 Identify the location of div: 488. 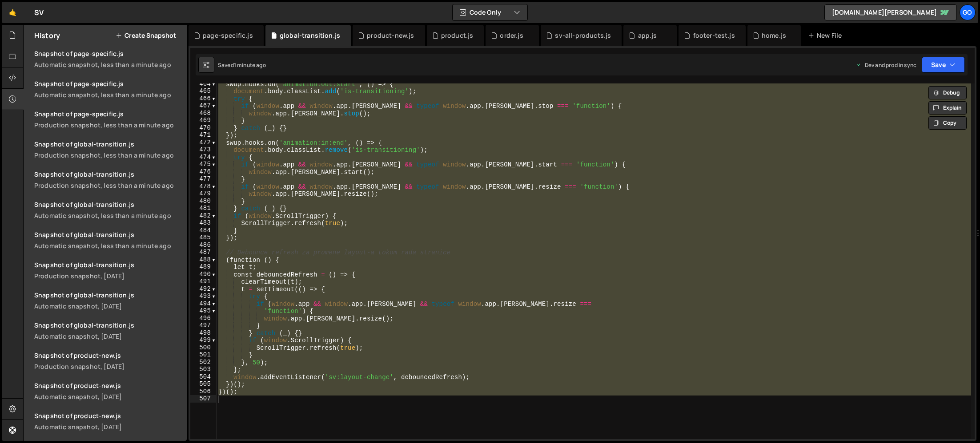
(203, 260).